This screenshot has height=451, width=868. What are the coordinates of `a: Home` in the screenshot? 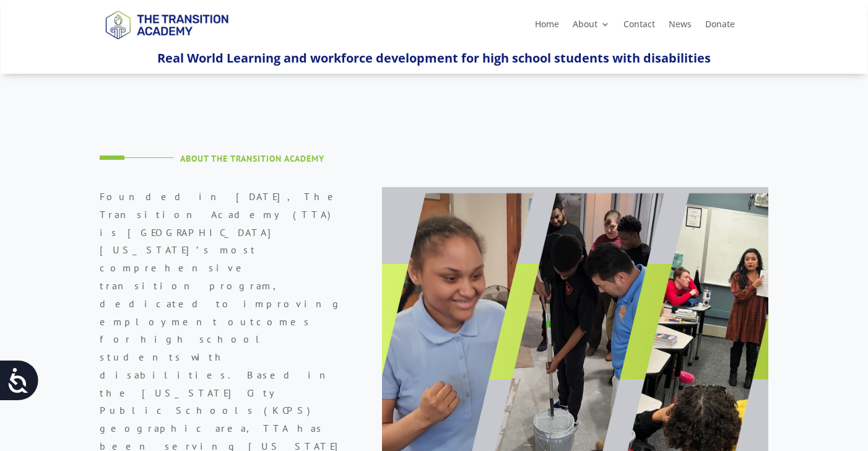 It's located at (547, 26).